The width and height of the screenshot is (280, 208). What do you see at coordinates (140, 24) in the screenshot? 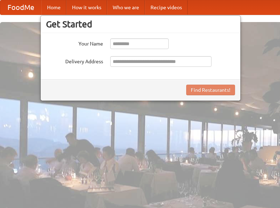
I see `h3: Get Started` at bounding box center [140, 24].